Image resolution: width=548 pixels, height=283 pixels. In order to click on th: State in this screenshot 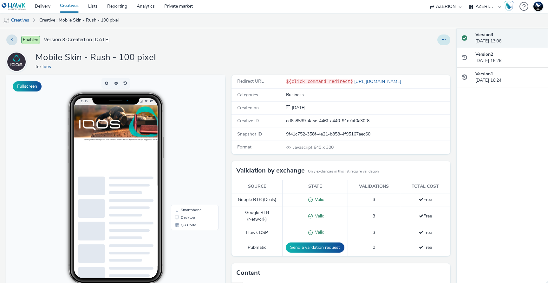, I will do `click(315, 187)`.